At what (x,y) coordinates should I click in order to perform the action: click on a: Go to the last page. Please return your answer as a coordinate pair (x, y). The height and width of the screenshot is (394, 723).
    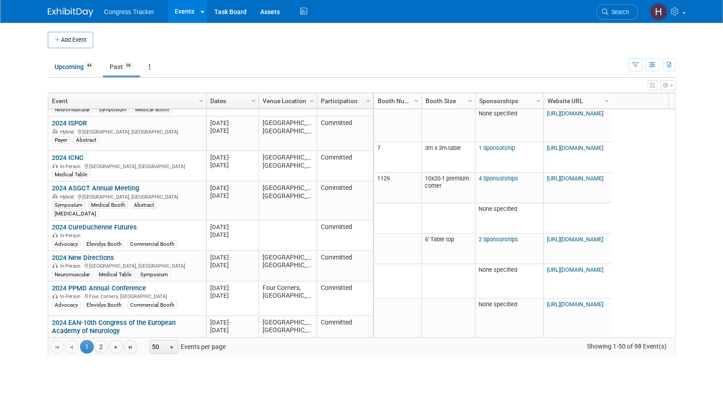
    Looking at the image, I should click on (131, 347).